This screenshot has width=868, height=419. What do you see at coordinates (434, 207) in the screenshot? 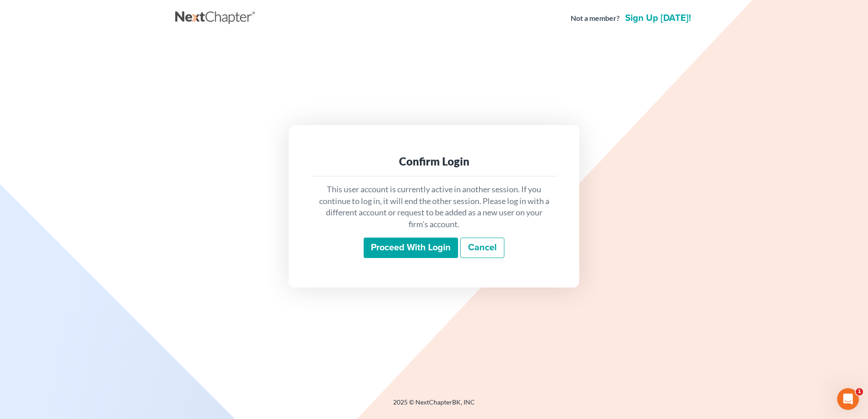
I see `p: This user account is currently active in another session. If you continue to log in, it will end ...` at bounding box center [434, 207].